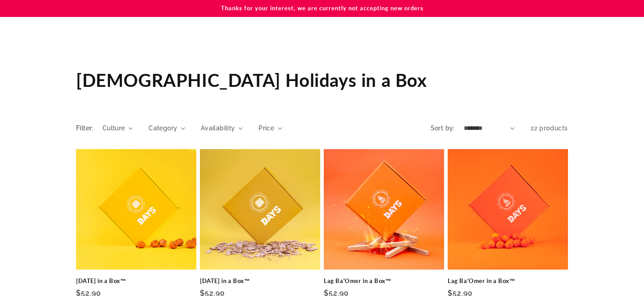 The height and width of the screenshot is (296, 644). Describe the element at coordinates (162, 128) in the screenshot. I see `span: Category` at that location.